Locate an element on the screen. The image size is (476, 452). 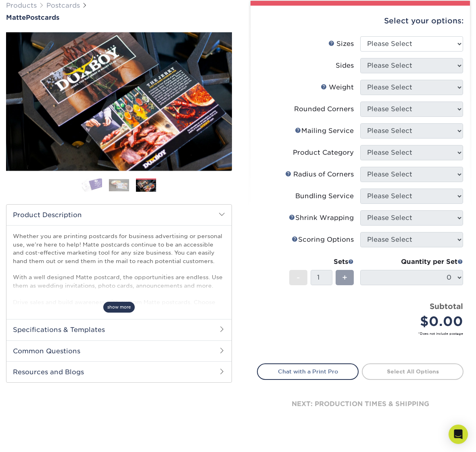
small: *Does not include postage is located at coordinates (363, 334).